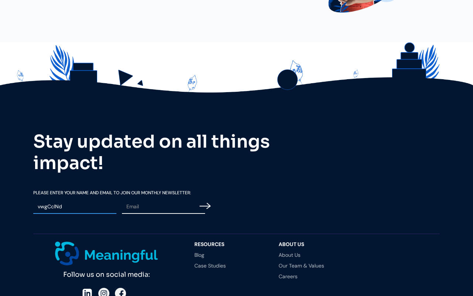  What do you see at coordinates (313, 265) in the screenshot?
I see `a: Our Team & Values` at bounding box center [313, 265].